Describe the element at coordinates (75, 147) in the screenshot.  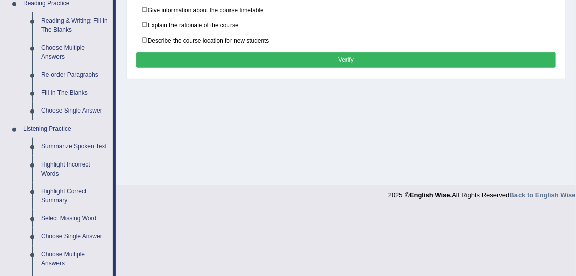
I see `a: Summarize Spoken Text` at that location.